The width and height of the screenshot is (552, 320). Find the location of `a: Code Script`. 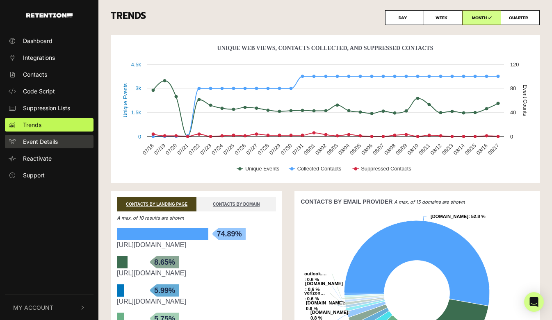

a: Code Script is located at coordinates (49, 91).